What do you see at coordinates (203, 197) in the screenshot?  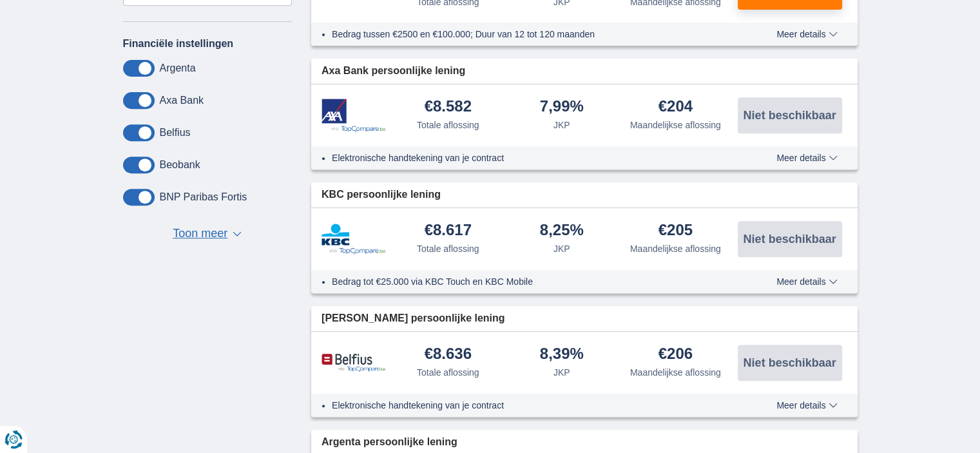 I see `label: BNP Paribas Fortis` at bounding box center [203, 197].